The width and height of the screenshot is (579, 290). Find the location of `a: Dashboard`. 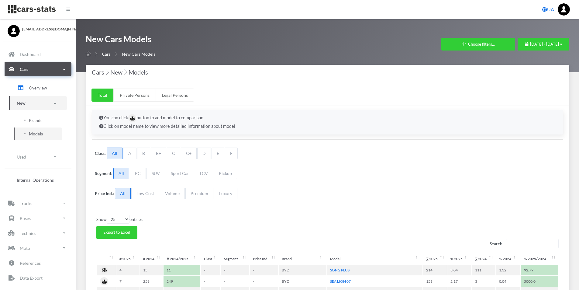

a: Dashboard is located at coordinates (38, 54).